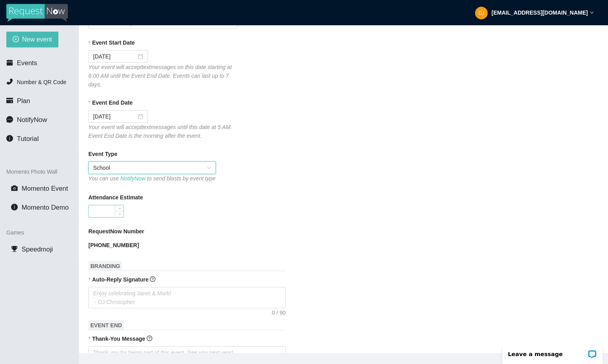 This screenshot has width=608, height=364. What do you see at coordinates (37, 13) in the screenshot?
I see `img: RequestNow` at bounding box center [37, 13].